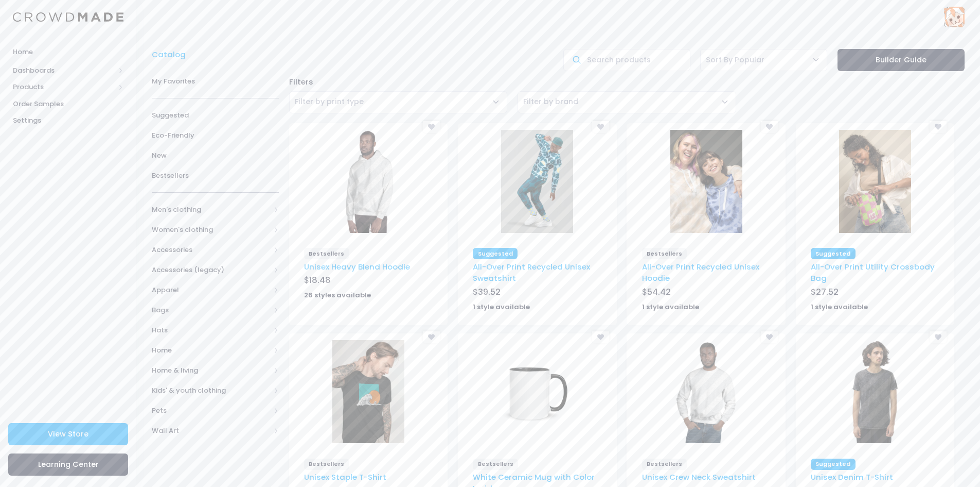  What do you see at coordinates (659, 292) in the screenshot?
I see `span: 54.42` at bounding box center [659, 292].